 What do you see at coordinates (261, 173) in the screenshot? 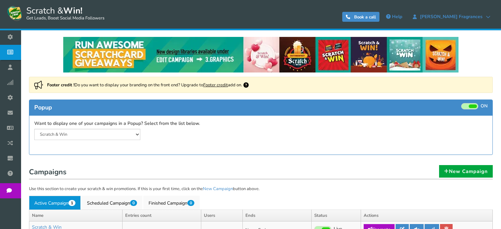
I see `h1: Campaigns` at bounding box center [261, 173].